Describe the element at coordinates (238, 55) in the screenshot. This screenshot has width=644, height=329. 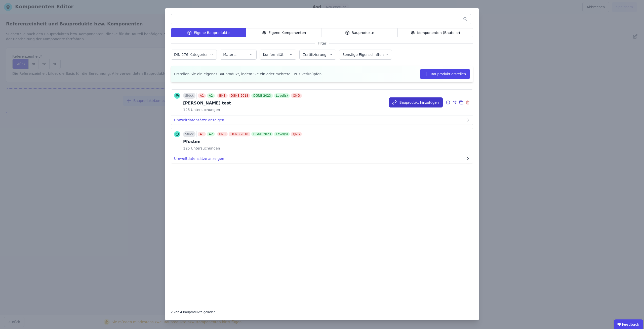
I see `button: Material` at that location.